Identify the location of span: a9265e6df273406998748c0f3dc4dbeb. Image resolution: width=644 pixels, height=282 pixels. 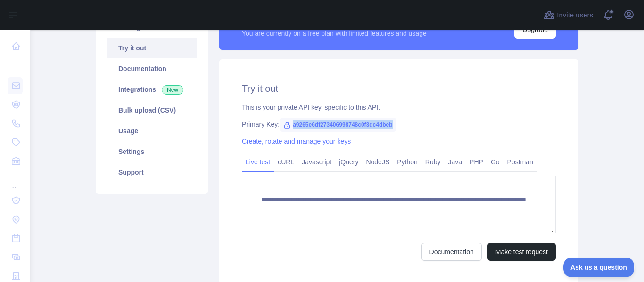
(338, 125).